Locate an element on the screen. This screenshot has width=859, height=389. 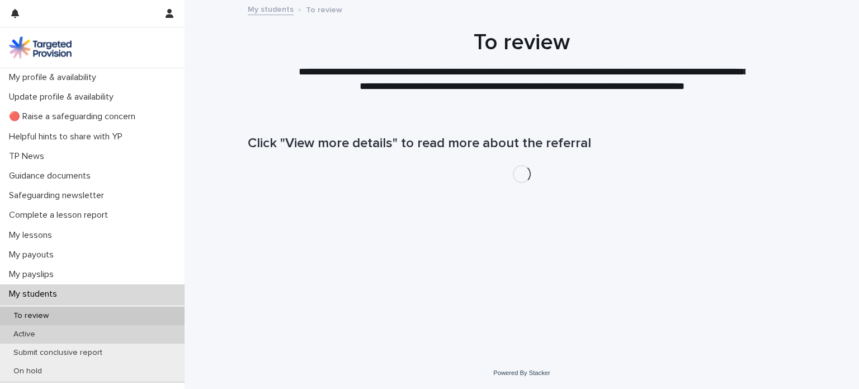
p: 🔴 Raise a safeguarding concern is located at coordinates (74, 116).